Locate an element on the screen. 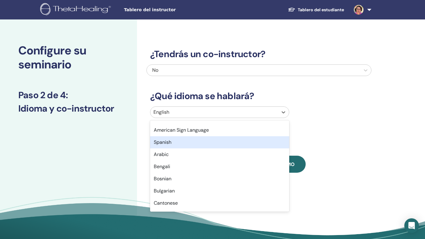 This screenshot has height=239, width=425. span: No is located at coordinates (155, 70).